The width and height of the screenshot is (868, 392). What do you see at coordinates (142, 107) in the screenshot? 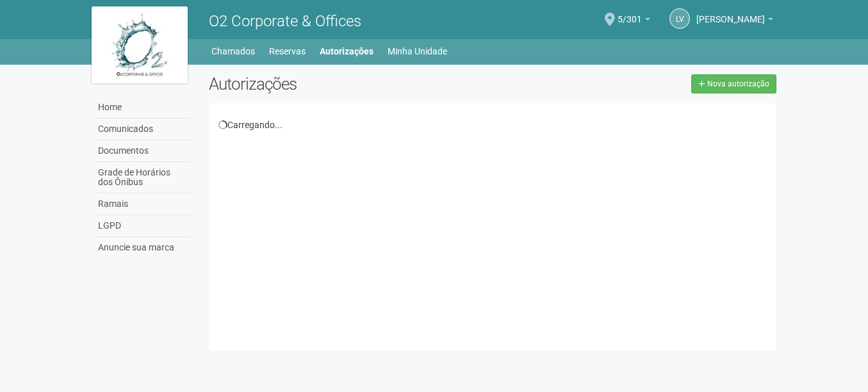
I see `a: Home` at bounding box center [142, 107].